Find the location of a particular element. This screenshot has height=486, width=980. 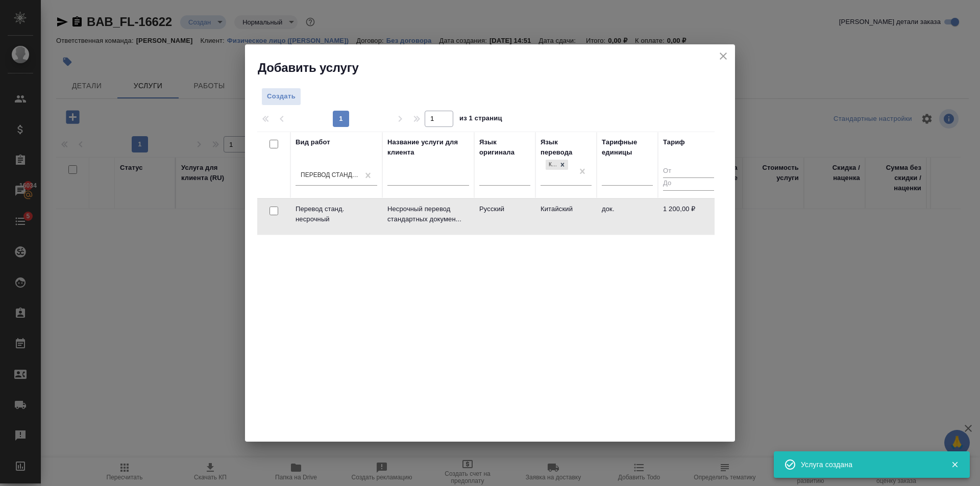

div: Перевод станд. несрочный is located at coordinates (330, 175).